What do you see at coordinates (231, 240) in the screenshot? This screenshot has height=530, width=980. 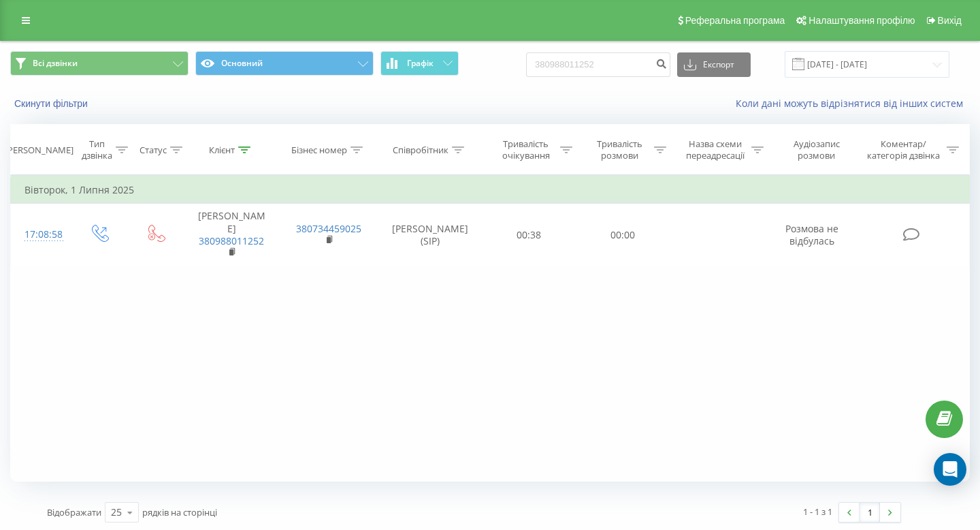 I see `a: 380988011252` at bounding box center [231, 240].